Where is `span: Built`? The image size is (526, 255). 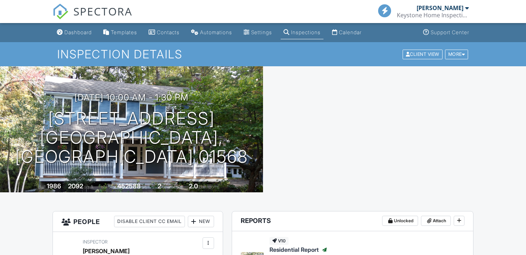 span: Built is located at coordinates (42, 186).